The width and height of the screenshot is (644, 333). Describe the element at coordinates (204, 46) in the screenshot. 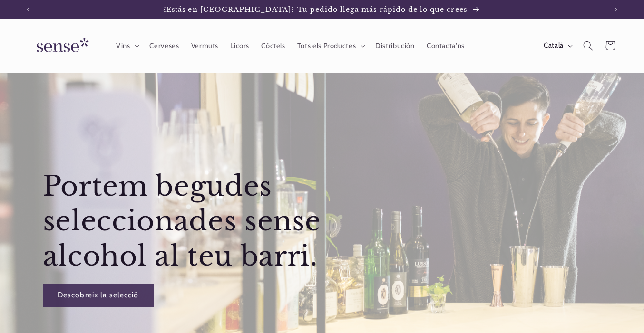

I see `span: Vermuts` at that location.